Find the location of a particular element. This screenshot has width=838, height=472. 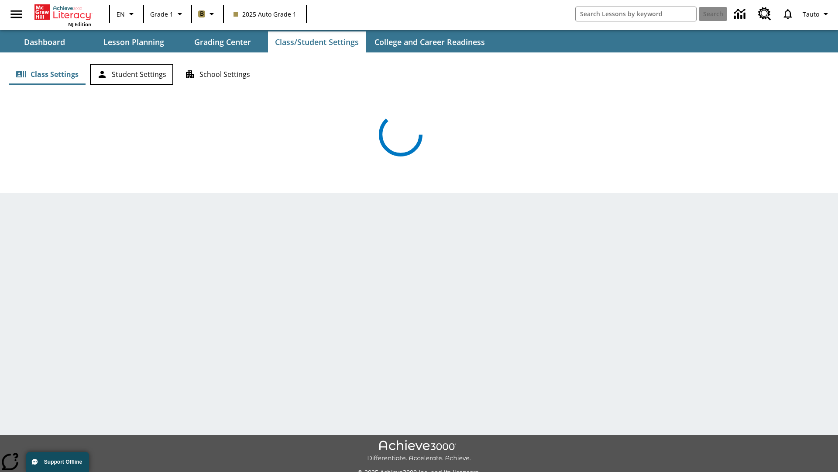

button: Student Settings is located at coordinates (131, 74).